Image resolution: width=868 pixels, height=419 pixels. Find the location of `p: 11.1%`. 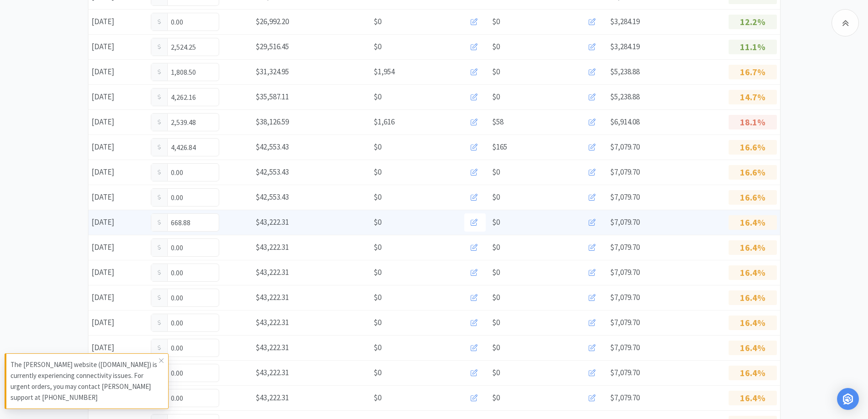

p: 11.1% is located at coordinates (753, 47).